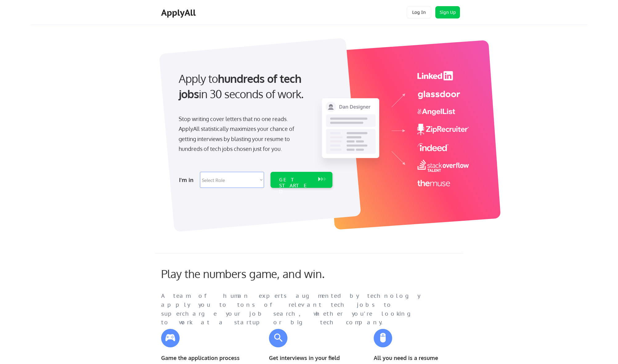 This screenshot has width=618, height=364. What do you see at coordinates (419, 12) in the screenshot?
I see `button: Log In` at bounding box center [419, 12].